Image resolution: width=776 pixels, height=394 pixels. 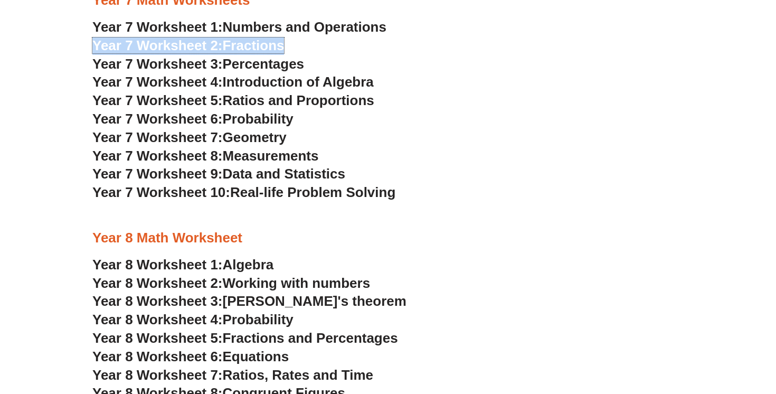 I want to click on span: Year 7 Worksheet 8:, so click(x=157, y=156).